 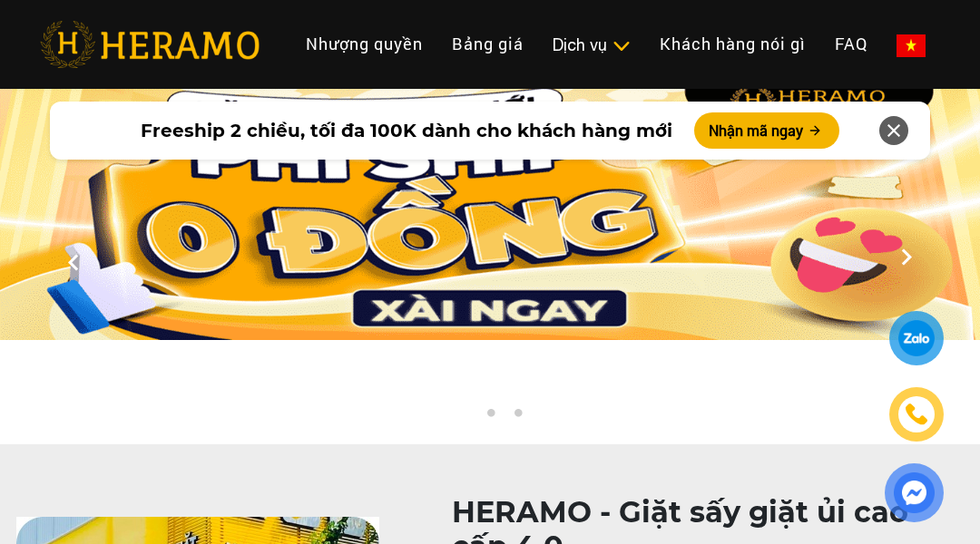 I want to click on img: subToggleIcon, so click(x=621, y=47).